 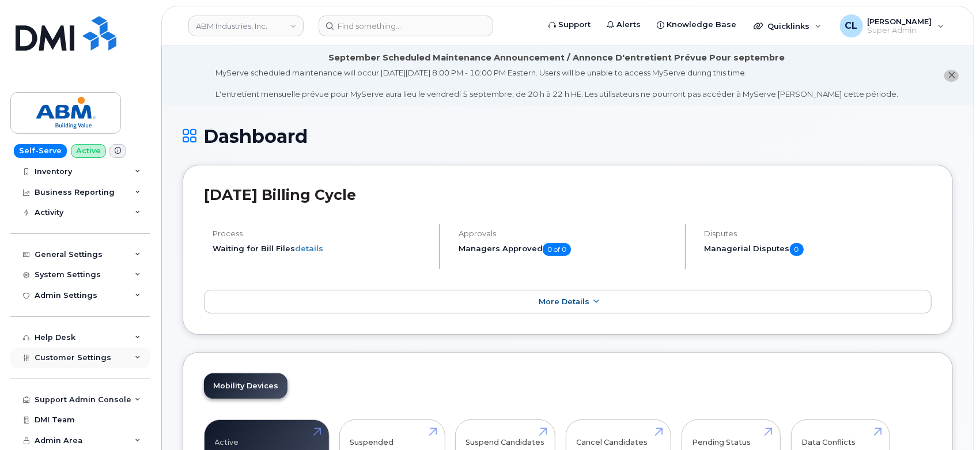 I want to click on h4: Disputes, so click(x=818, y=233).